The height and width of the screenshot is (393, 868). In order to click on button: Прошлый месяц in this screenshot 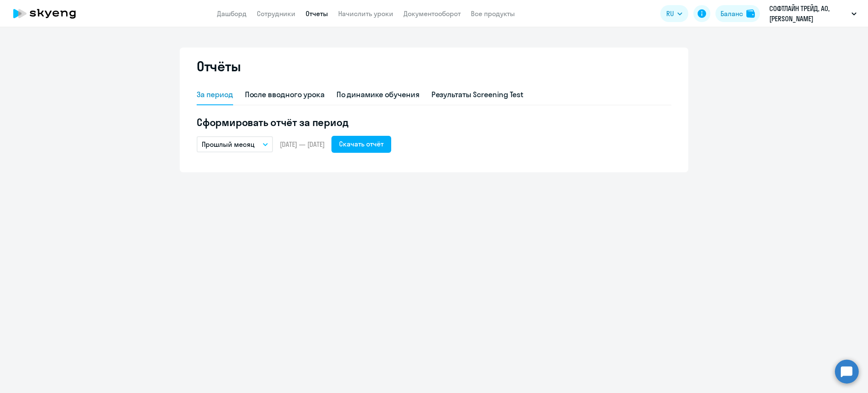, I will do `click(235, 144)`.